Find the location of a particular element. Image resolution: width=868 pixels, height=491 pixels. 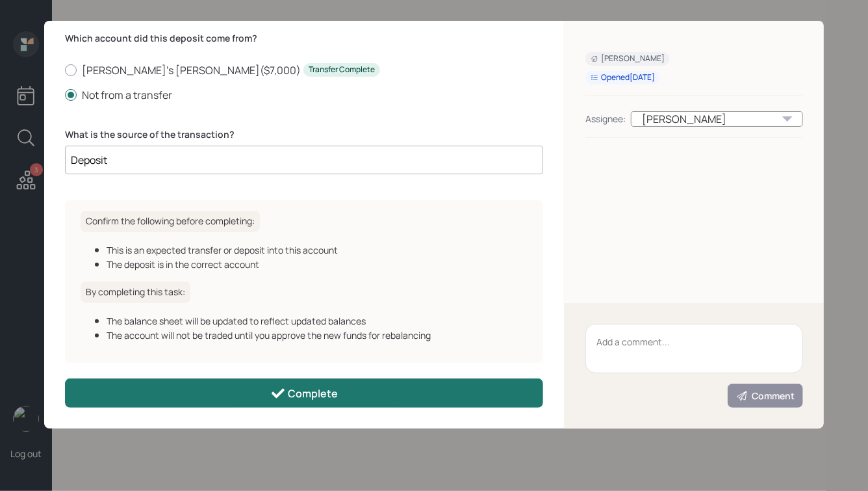

div: Transfer Complete is located at coordinates (342, 70).